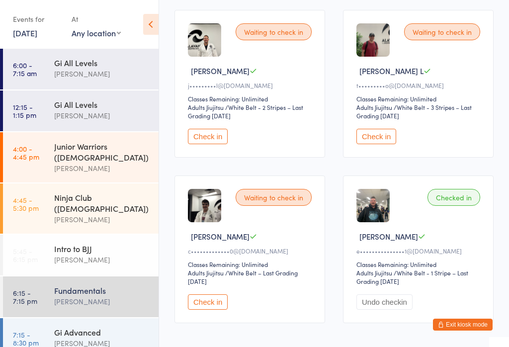  Describe the element at coordinates (96, 19) in the screenshot. I see `div: At` at that location.